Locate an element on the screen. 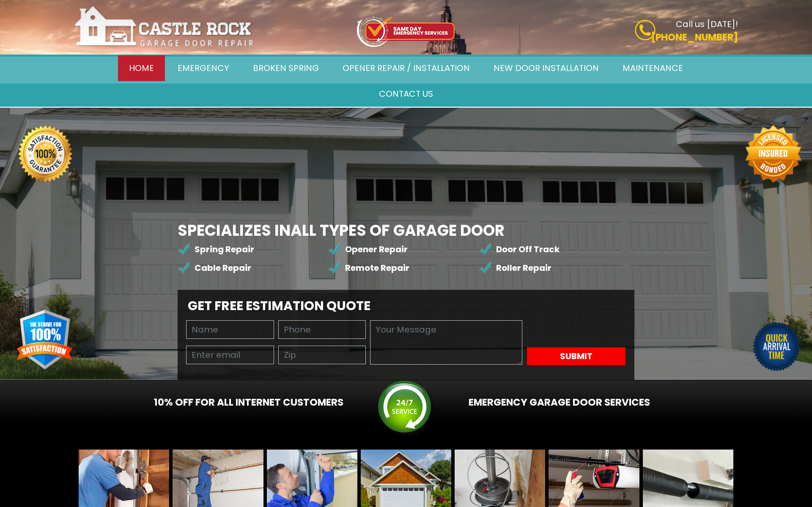 Image resolution: width=812 pixels, height=507 pixels. a: Contact Us is located at coordinates (406, 94).